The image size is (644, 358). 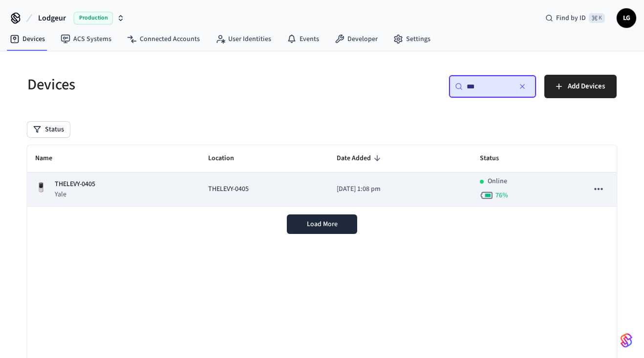 What do you see at coordinates (586, 87) in the screenshot?
I see `span: Add Devices` at bounding box center [586, 87].